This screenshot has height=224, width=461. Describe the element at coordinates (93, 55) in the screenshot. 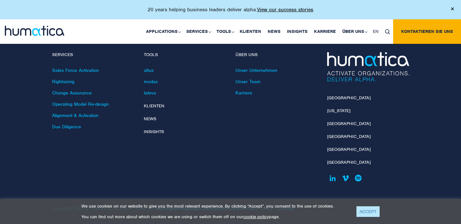

I see `h4: Services` at that location.